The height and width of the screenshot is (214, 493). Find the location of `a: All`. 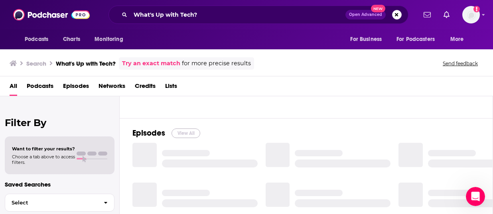

a: All is located at coordinates (13, 88).